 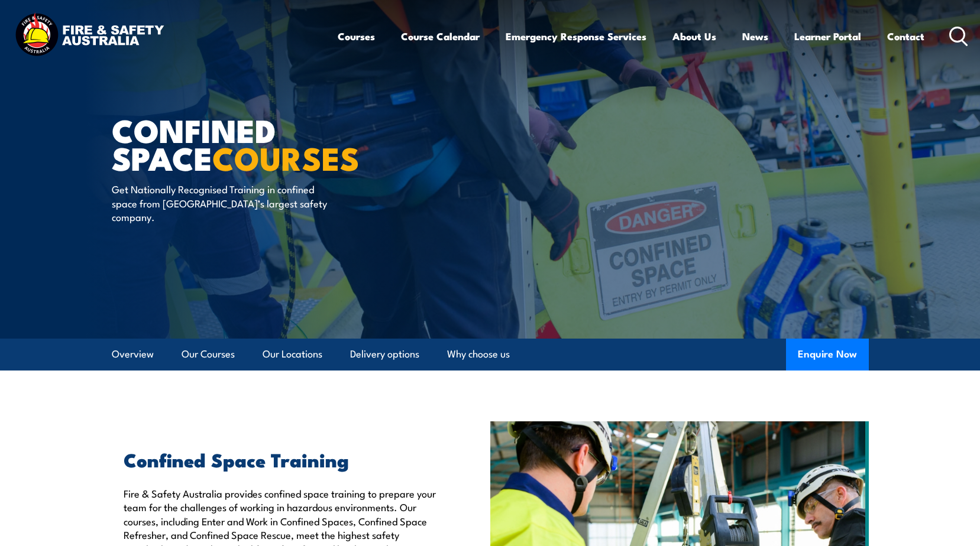 What do you see at coordinates (285, 156) in the screenshot?
I see `strong: COURSES` at bounding box center [285, 156].